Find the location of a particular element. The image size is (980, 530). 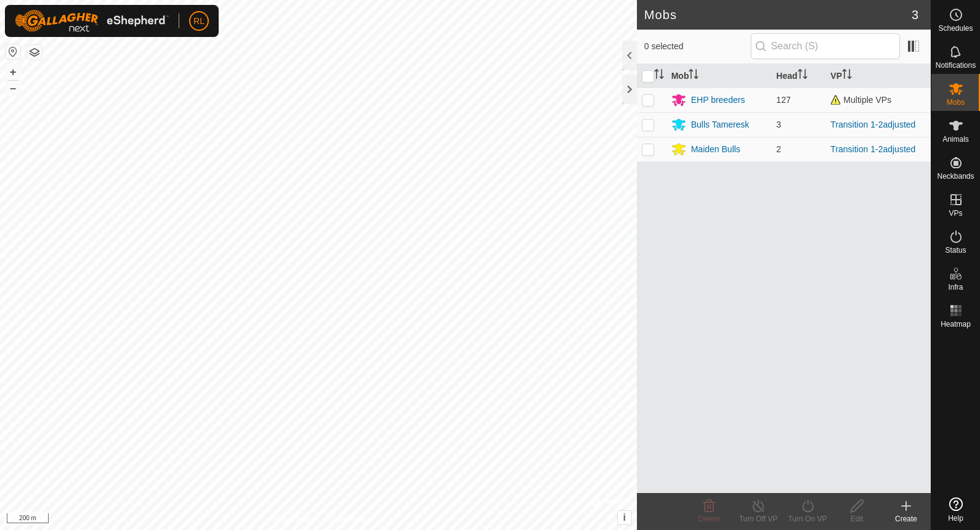

div: Edit is located at coordinates (856, 519).